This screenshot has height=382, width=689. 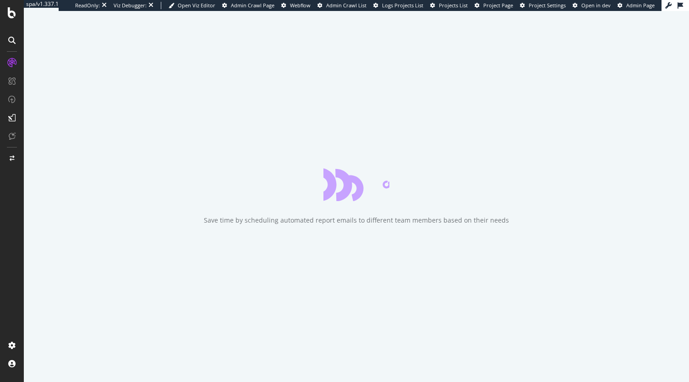 What do you see at coordinates (88, 5) in the screenshot?
I see `div: ReadOnly:` at bounding box center [88, 5].